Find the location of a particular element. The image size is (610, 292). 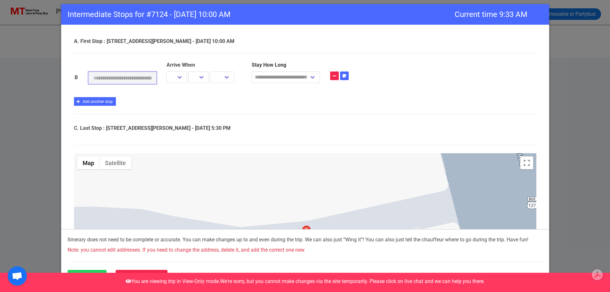

span: Add another stop is located at coordinates (98, 102).